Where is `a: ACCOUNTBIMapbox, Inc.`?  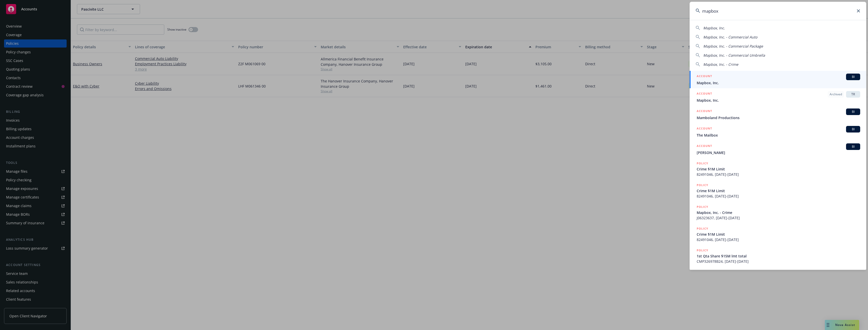
a: ACCOUNTBIMapbox, Inc. is located at coordinates (778, 79).